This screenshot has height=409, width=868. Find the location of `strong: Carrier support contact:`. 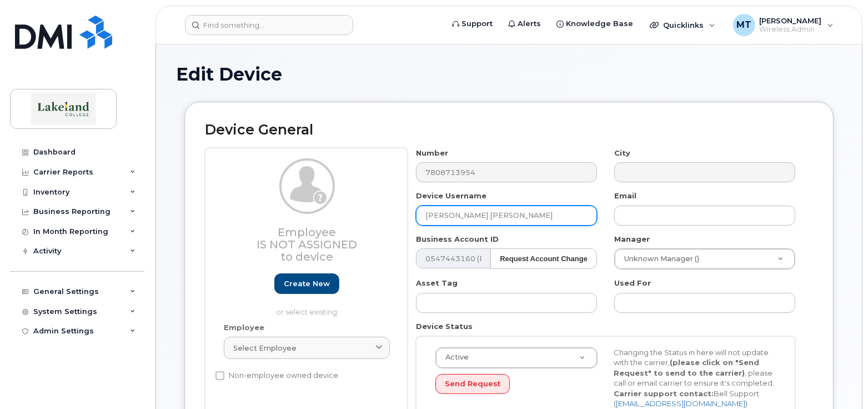

strong: Carrier support contact: is located at coordinates (664, 394).